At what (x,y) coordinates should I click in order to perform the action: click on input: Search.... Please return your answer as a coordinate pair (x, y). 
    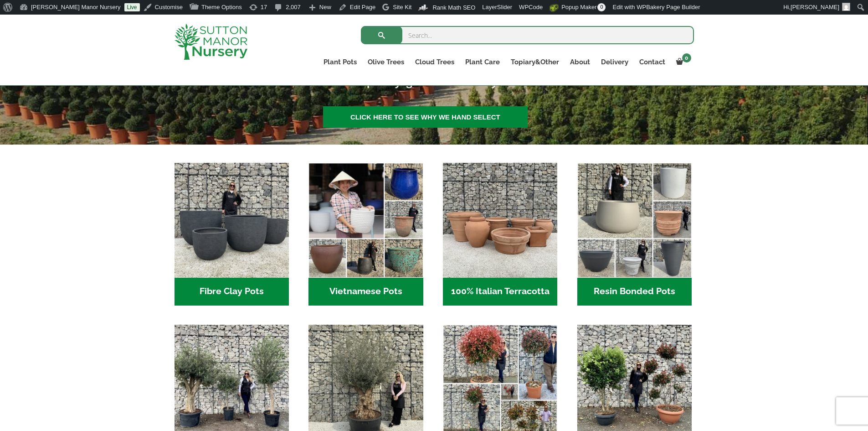
    Looking at the image, I should click on (527, 35).